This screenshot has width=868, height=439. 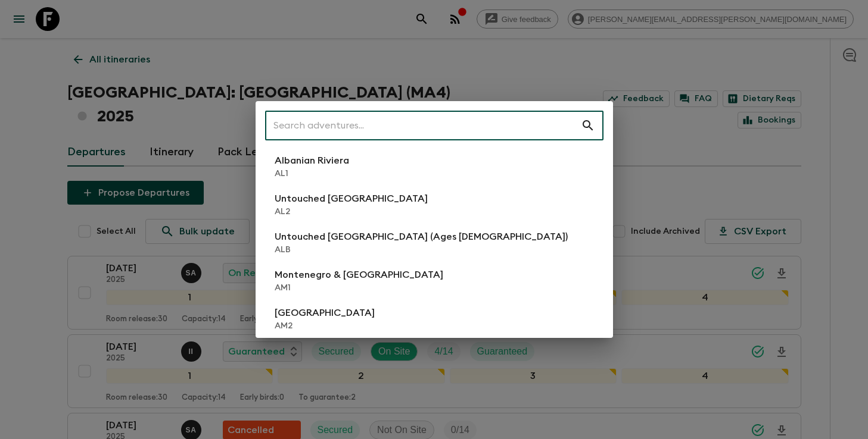 What do you see at coordinates (423, 125) in the screenshot?
I see `input: Search adventures...` at bounding box center [423, 125].